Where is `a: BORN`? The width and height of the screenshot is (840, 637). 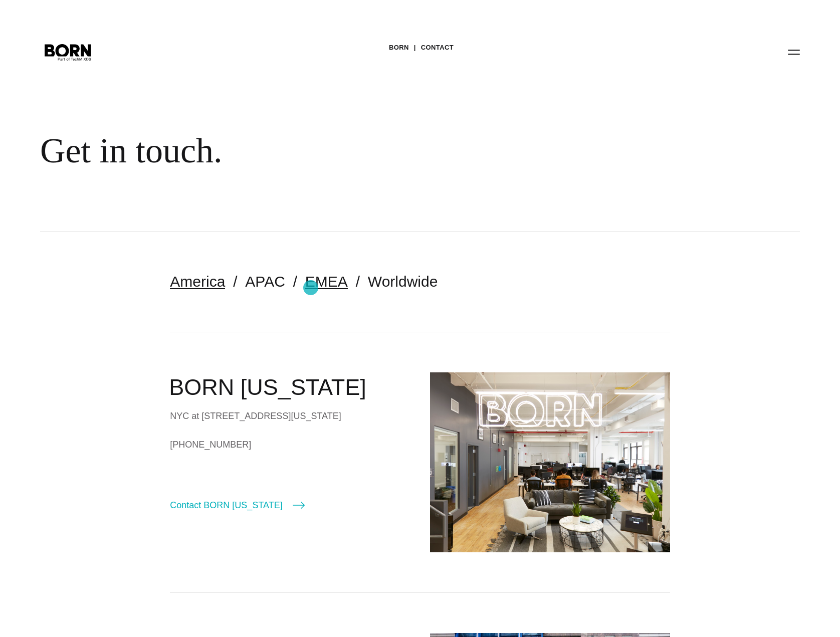 a: BORN is located at coordinates (399, 48).